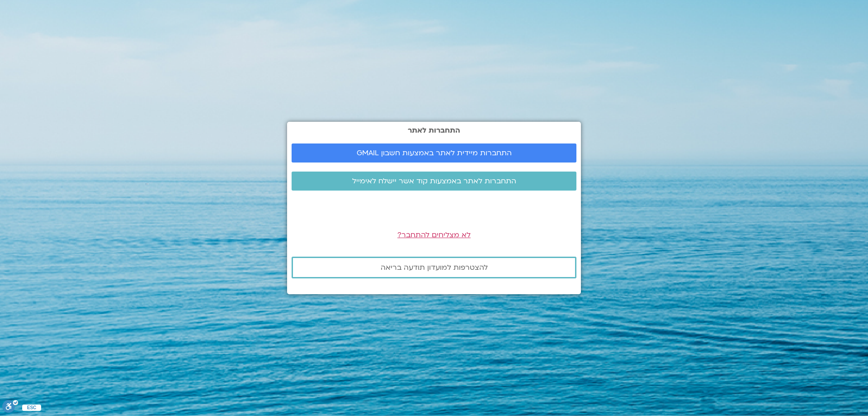 This screenshot has width=868, height=416. I want to click on a: התחברות לאתר באמצעות קוד אשר יישלח לאימייל, so click(434, 181).